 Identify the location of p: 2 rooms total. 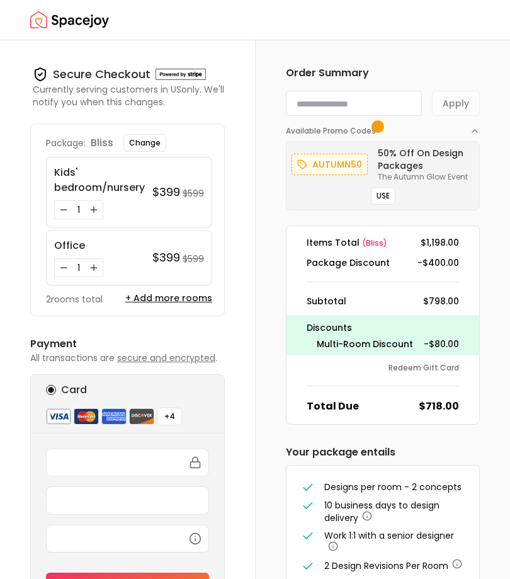
(74, 299).